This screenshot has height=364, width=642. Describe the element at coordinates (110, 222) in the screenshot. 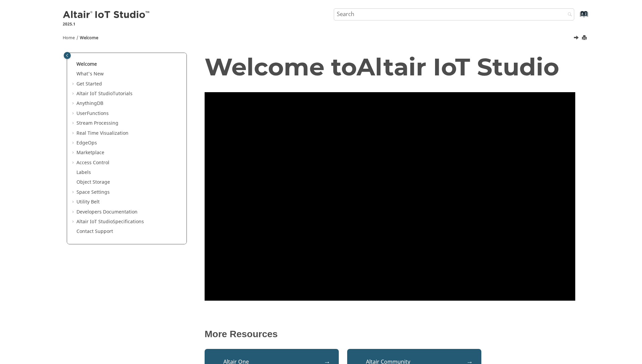

I see `a: Altair IoT StudioSpecifications` at that location.